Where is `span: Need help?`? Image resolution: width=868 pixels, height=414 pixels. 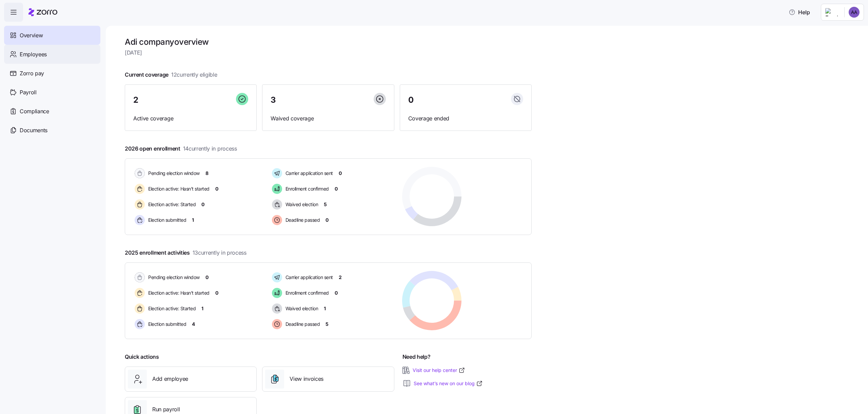
span: Need help? is located at coordinates (417, 356).